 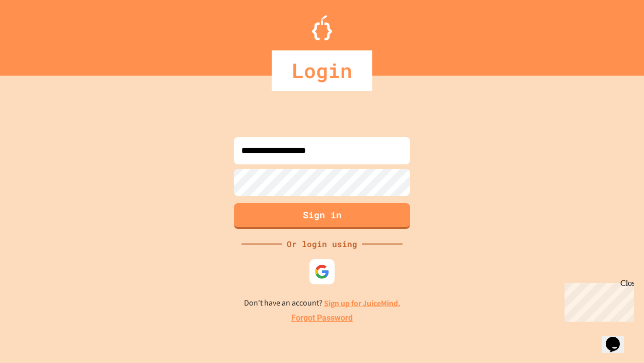 What do you see at coordinates (322, 272) in the screenshot?
I see `img: google-icon.svg` at bounding box center [322, 272].